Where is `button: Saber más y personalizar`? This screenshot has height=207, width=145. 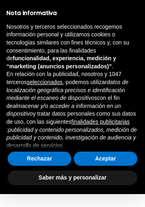 button: Saber más y personalizar is located at coordinates (73, 178).